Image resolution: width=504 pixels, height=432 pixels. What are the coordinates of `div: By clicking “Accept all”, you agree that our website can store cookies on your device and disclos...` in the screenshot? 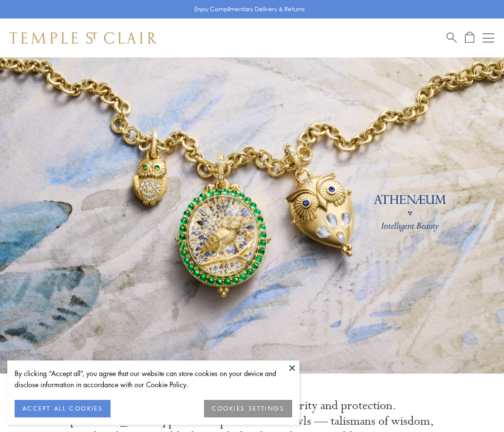 It's located at (153, 379).